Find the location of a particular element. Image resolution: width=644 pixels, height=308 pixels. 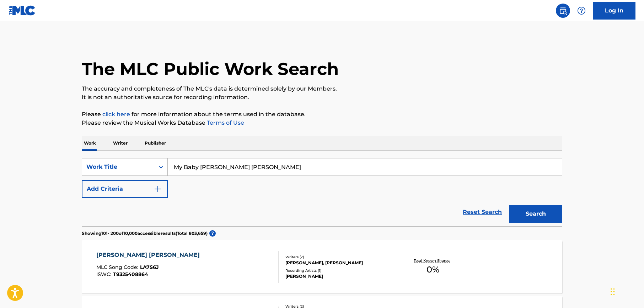

p: It is not an authoritative source for recording information. is located at coordinates (322, 97).